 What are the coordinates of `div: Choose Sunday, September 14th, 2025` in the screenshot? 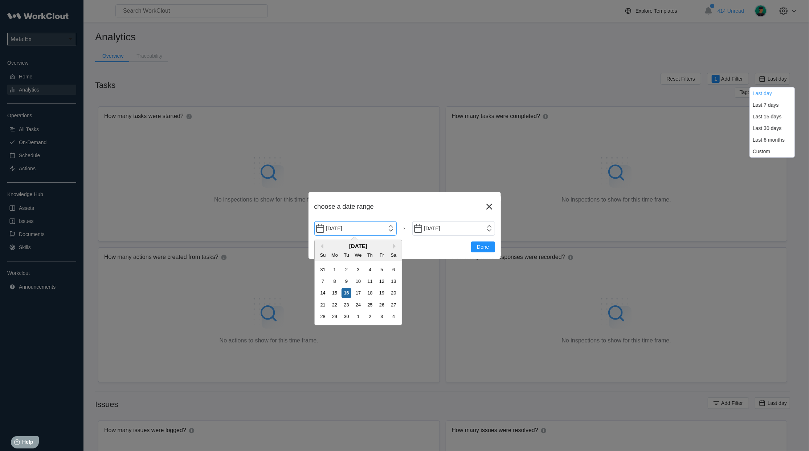 It's located at (323, 292).